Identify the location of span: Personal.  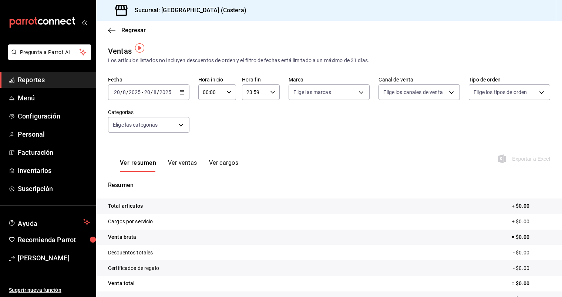
(54, 134).